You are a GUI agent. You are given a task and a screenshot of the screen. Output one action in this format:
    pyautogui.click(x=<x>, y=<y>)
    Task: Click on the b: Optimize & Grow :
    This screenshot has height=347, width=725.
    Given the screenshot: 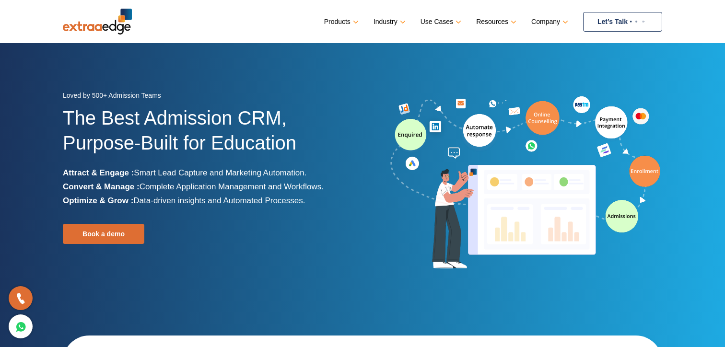 What is the action you would take?
    pyautogui.click(x=98, y=200)
    